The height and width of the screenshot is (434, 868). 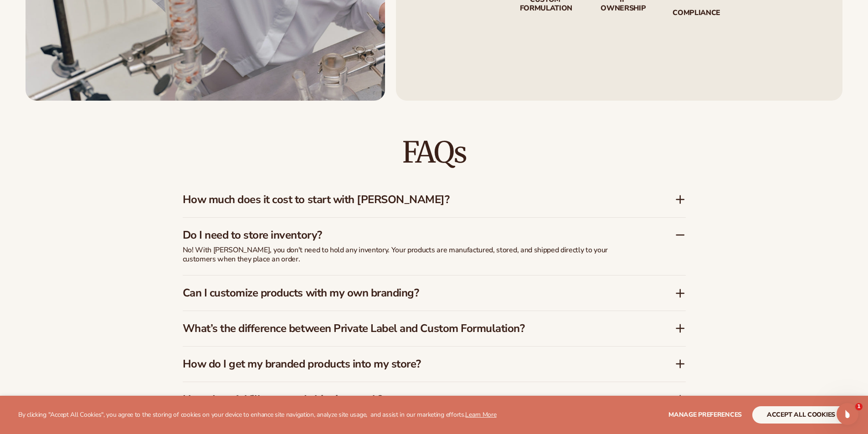 What do you see at coordinates (705, 415) in the screenshot?
I see `button: Manage preferences` at bounding box center [705, 415].